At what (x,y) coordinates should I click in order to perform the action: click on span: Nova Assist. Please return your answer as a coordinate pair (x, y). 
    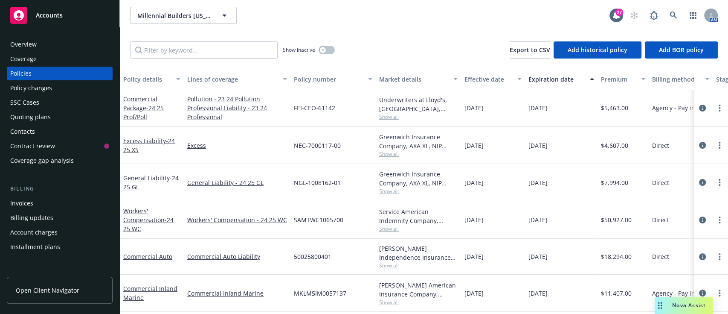
    Looking at the image, I should click on (689, 305).